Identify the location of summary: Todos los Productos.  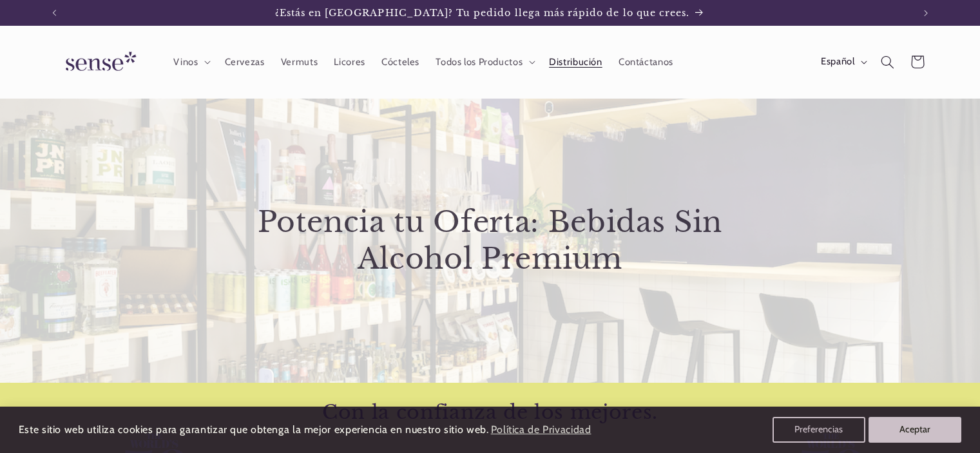
(485, 62).